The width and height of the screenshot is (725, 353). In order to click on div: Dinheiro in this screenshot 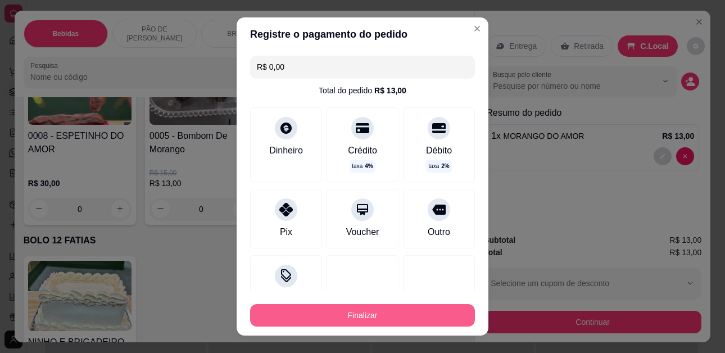, I will do `click(286, 151)`.